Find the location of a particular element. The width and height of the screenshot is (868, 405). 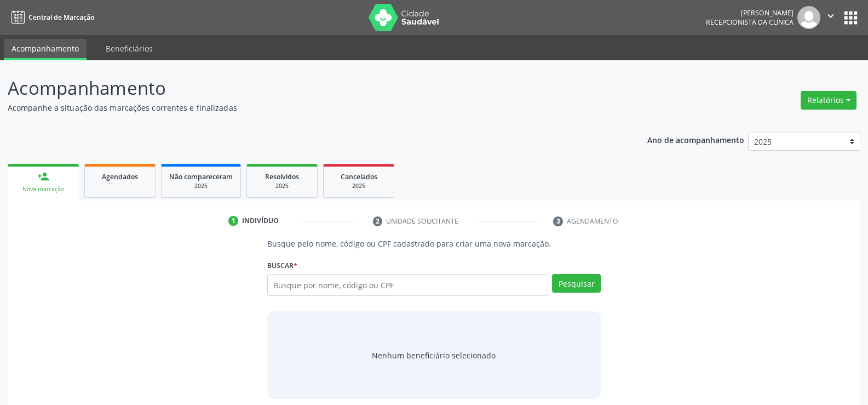

p: Acompanhe a situação das marcações correntes e finalizadas is located at coordinates (306, 108).